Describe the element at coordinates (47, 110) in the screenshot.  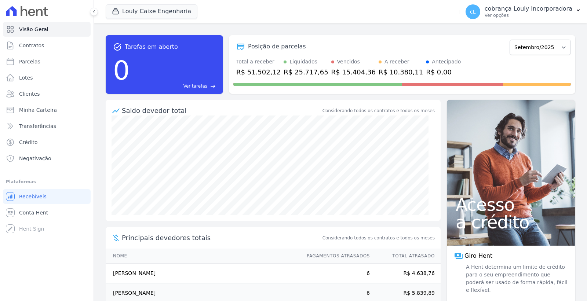
I see `a: Minha Carteira` at that location.